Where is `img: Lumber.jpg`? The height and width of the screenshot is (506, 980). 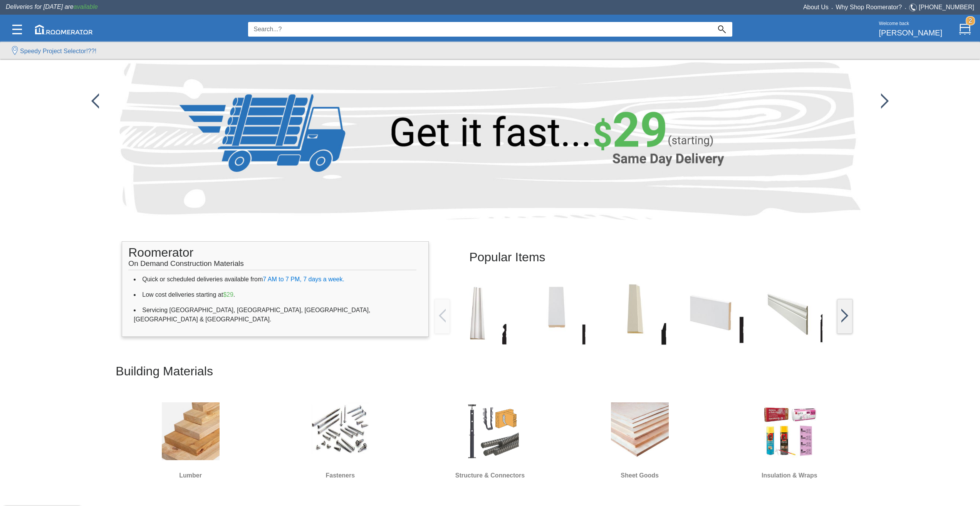 img: Lumber.jpg is located at coordinates (191, 431).